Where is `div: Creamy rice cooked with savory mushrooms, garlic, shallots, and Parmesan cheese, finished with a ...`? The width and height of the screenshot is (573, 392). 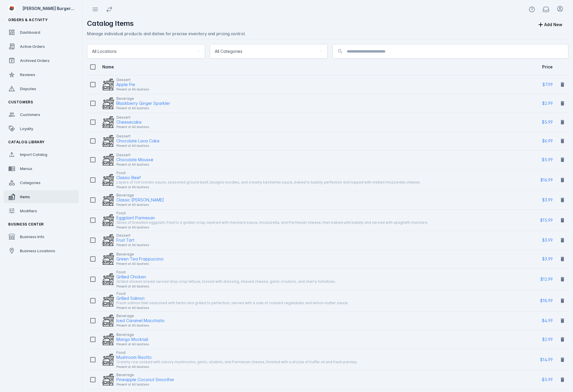
div: Creamy rice cooked with savory mushrooms, garlic, shallots, and Parmesan cheese, finished with a ... is located at coordinates (237, 362).